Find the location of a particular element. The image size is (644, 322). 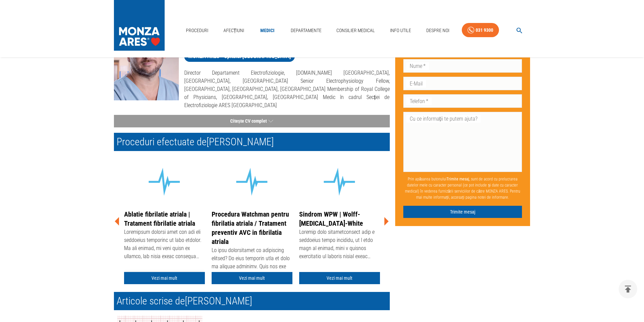

div: Loremip dolo sitametconsect adip e seddoeius tempo incididu, ut l etdo magn al enimad, mini v qui... is located at coordinates (340, 245).